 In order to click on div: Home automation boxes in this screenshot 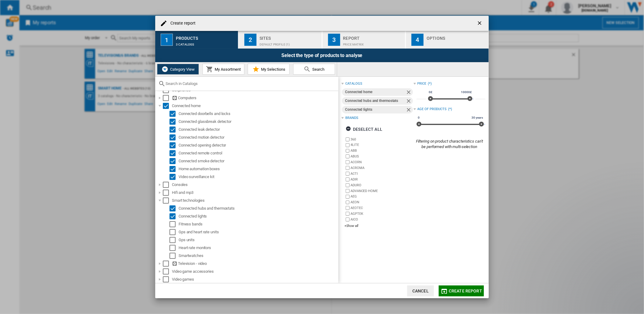, I will do `click(258, 169)`.